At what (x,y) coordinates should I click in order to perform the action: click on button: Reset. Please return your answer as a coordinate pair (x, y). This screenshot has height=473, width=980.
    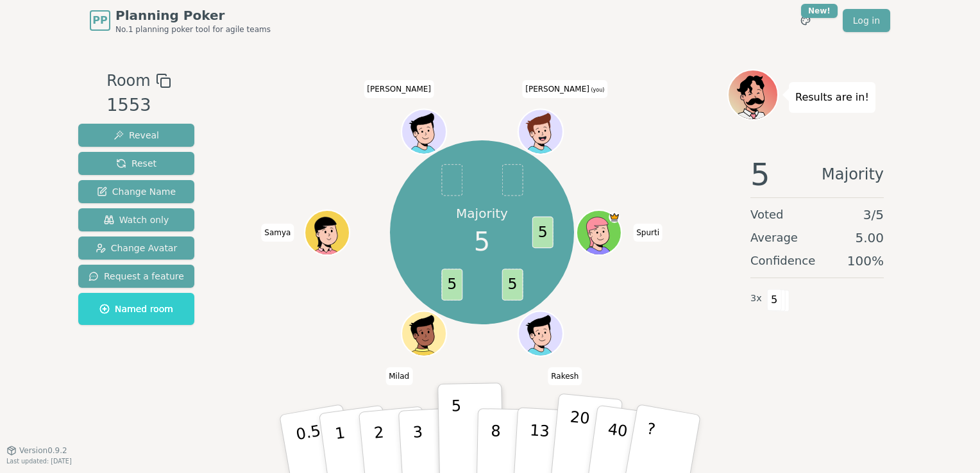
    Looking at the image, I should click on (136, 164).